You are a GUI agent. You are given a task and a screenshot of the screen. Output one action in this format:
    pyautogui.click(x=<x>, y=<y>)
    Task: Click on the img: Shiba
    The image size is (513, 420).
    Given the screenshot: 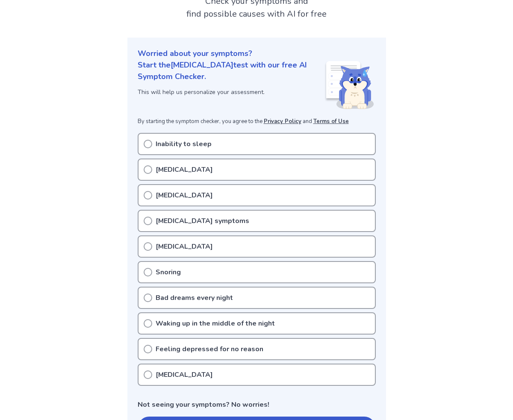 What is the action you would take?
    pyautogui.click(x=349, y=85)
    